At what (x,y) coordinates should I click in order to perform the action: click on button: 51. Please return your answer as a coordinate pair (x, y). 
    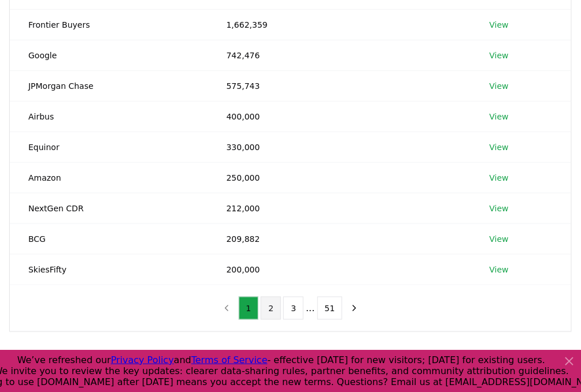
    Looking at the image, I should click on (330, 308).